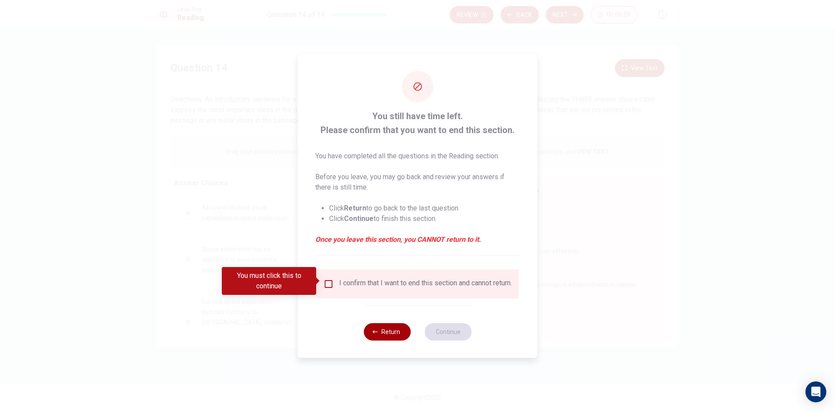 Image resolution: width=835 pixels, height=411 pixels. What do you see at coordinates (387, 332) in the screenshot?
I see `button: Return` at bounding box center [387, 332].